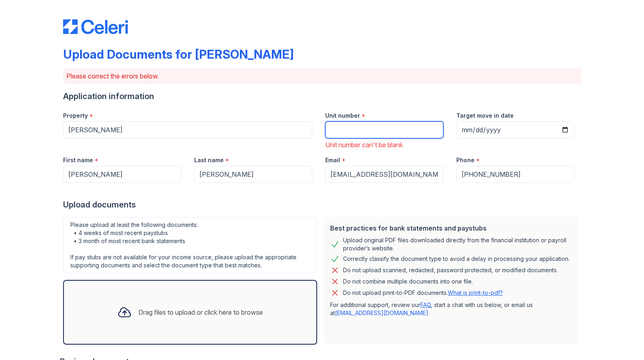 The image size is (644, 360). Describe the element at coordinates (426, 305) in the screenshot. I see `a: FAQ` at that location.